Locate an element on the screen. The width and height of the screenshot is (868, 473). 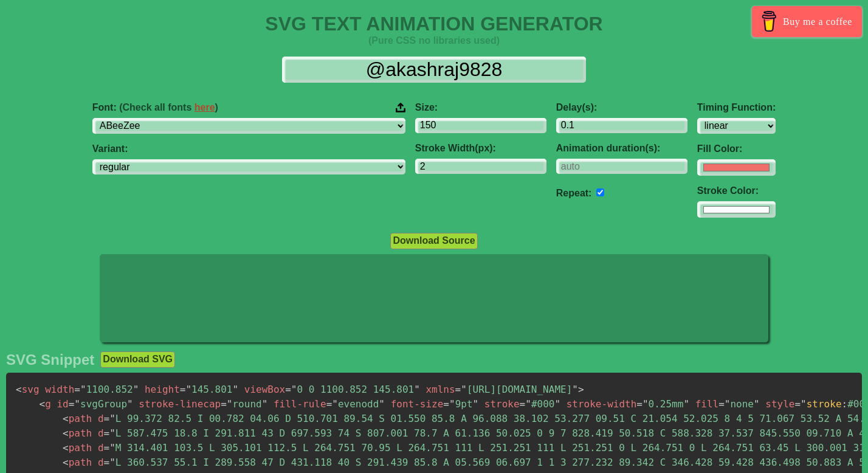
label: Delay(s): is located at coordinates (621, 108).